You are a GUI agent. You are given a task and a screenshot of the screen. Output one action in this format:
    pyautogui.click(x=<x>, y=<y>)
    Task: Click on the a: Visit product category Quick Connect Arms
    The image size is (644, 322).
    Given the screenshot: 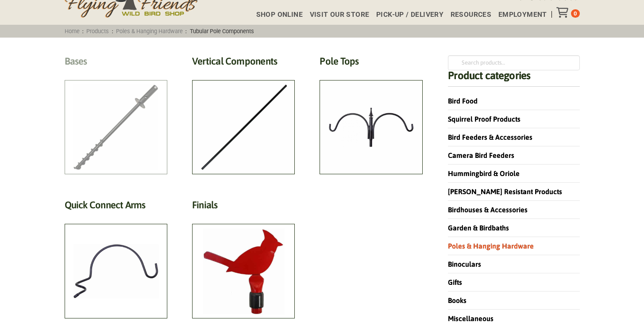 What is the action you would take?
    pyautogui.click(x=116, y=259)
    